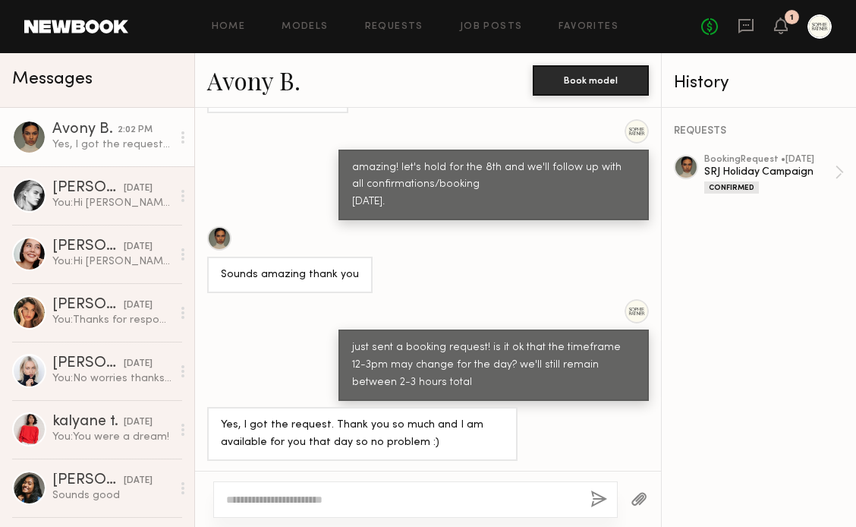  I want to click on a: Book model, so click(591, 79).